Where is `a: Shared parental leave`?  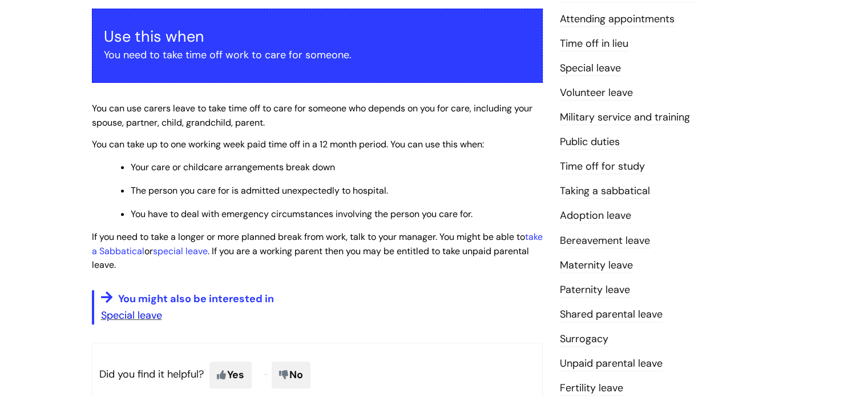 a: Shared parental leave is located at coordinates (611, 315).